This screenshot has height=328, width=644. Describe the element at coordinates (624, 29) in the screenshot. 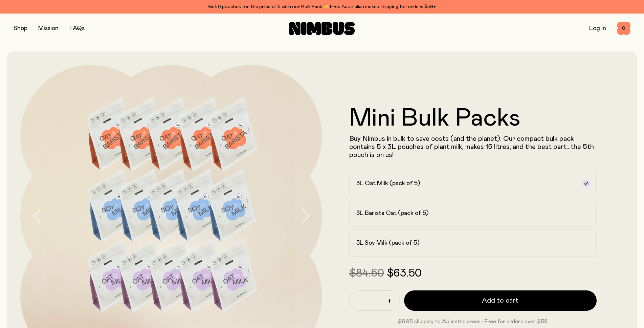

I see `span: 0` at that location.